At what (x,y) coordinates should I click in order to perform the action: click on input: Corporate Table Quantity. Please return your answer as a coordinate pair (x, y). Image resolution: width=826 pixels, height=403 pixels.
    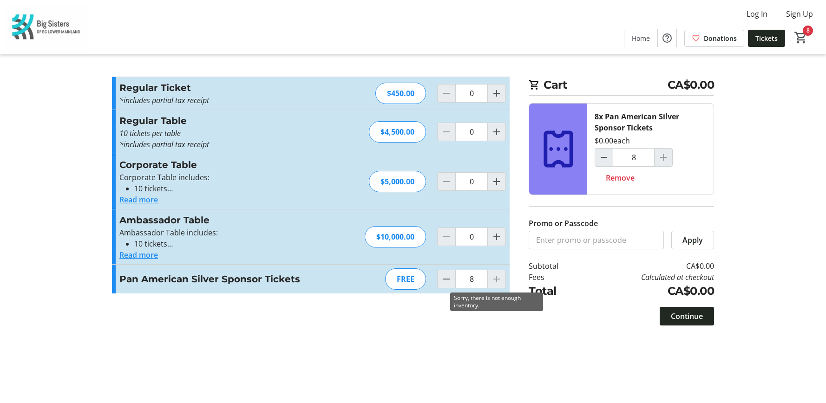
    Looking at the image, I should click on (472, 182).